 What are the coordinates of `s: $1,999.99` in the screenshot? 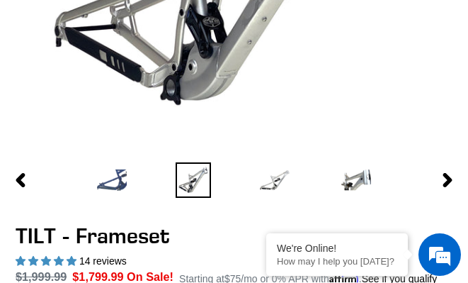 It's located at (41, 276).